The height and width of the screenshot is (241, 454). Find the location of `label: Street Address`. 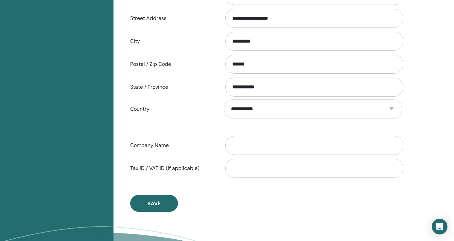

label: Street Address is located at coordinates (172, 18).